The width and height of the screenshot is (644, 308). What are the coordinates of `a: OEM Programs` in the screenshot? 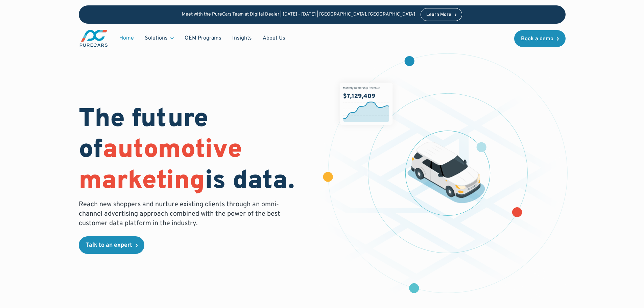 It's located at (203, 38).